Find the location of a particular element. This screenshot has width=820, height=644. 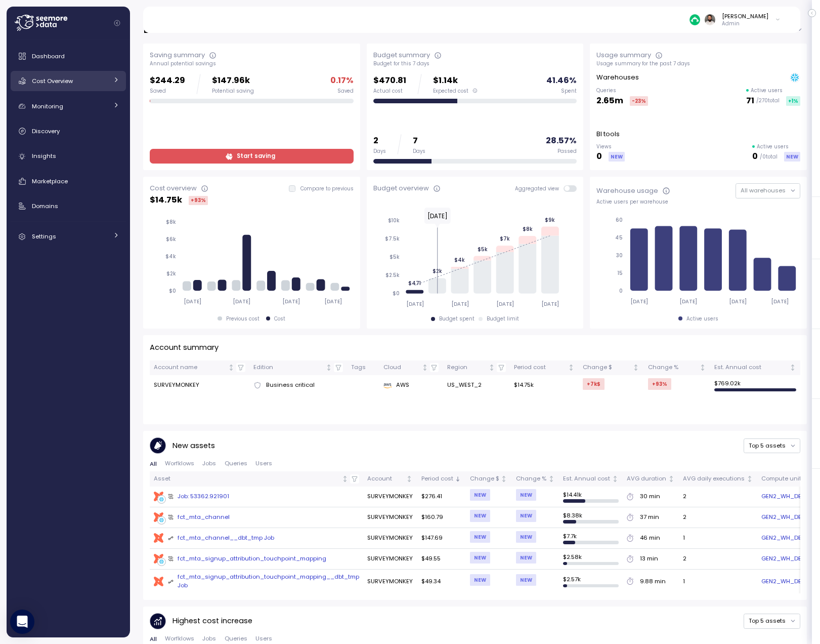

div: Open Intercom Messenger is located at coordinates (22, 621).